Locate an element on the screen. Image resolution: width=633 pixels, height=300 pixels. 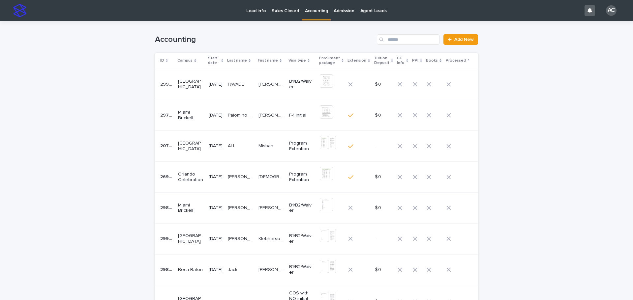
p: Processed is located at coordinates (456, 61).